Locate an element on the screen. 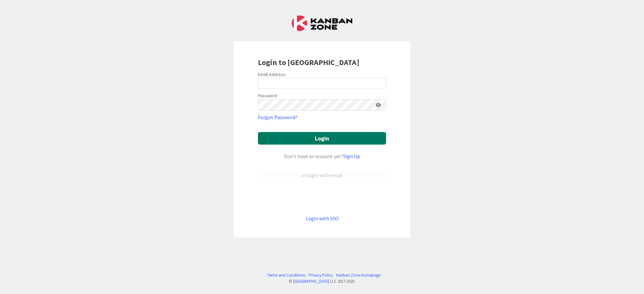  a: Login with SSO is located at coordinates (322, 218).